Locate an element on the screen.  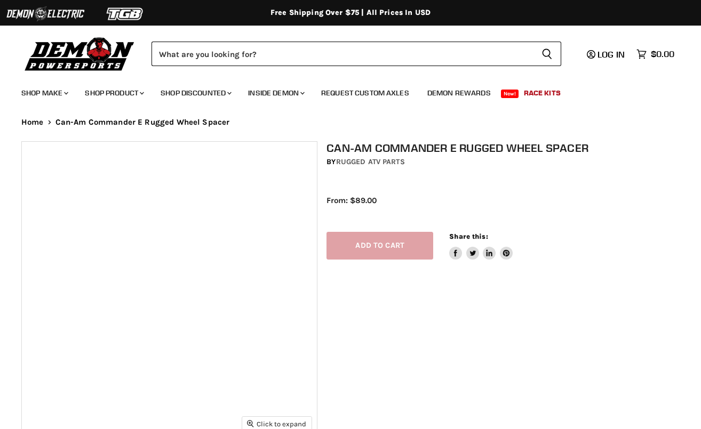
a: $0.00 is located at coordinates (655, 54).